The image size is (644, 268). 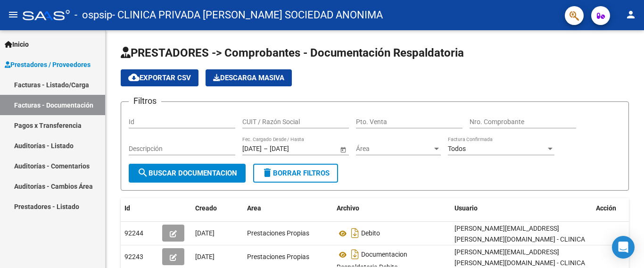 I want to click on span: Area, so click(x=254, y=208).